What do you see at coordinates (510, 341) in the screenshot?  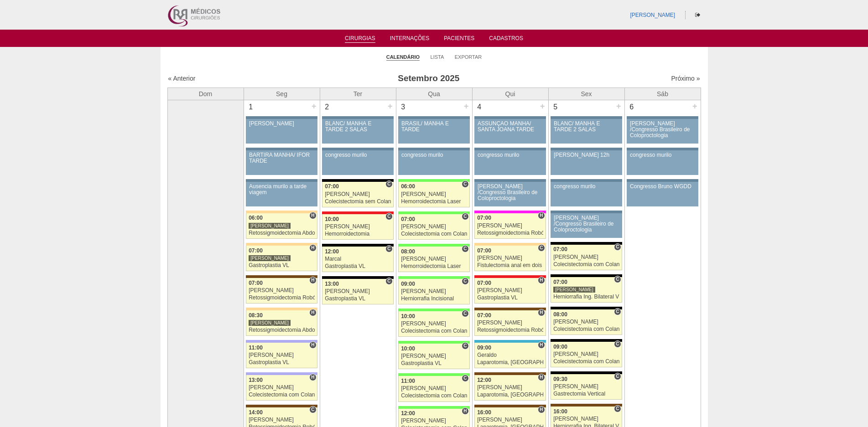 I see `div: Key: Neomater` at bounding box center [510, 341].